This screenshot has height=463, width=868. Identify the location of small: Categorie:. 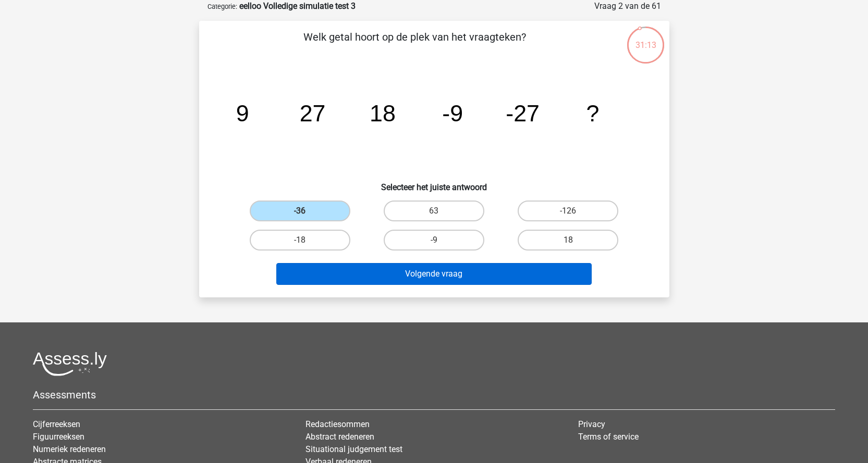
(222, 6).